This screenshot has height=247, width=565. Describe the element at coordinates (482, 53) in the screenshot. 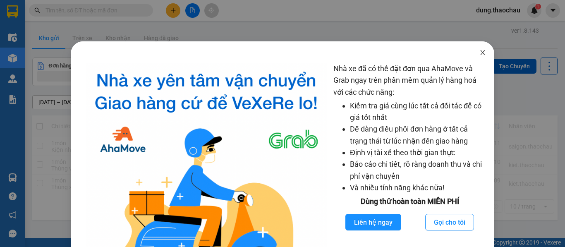

I see `button: Close` at that location.